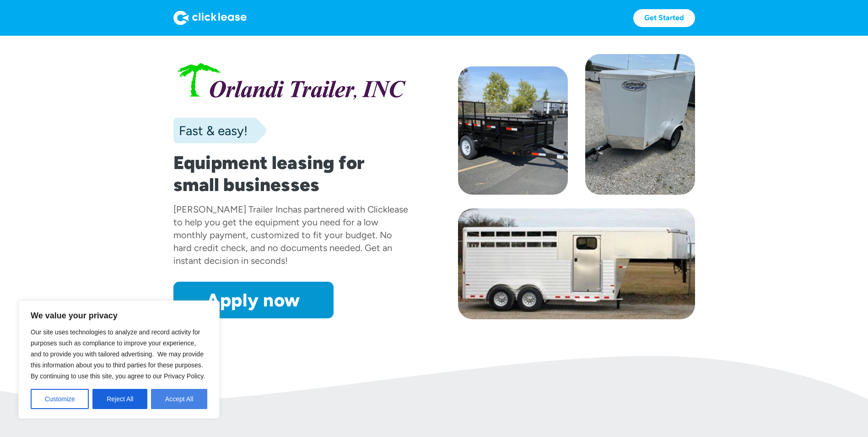 This screenshot has height=437, width=868. I want to click on a: Apply now, so click(254, 300).